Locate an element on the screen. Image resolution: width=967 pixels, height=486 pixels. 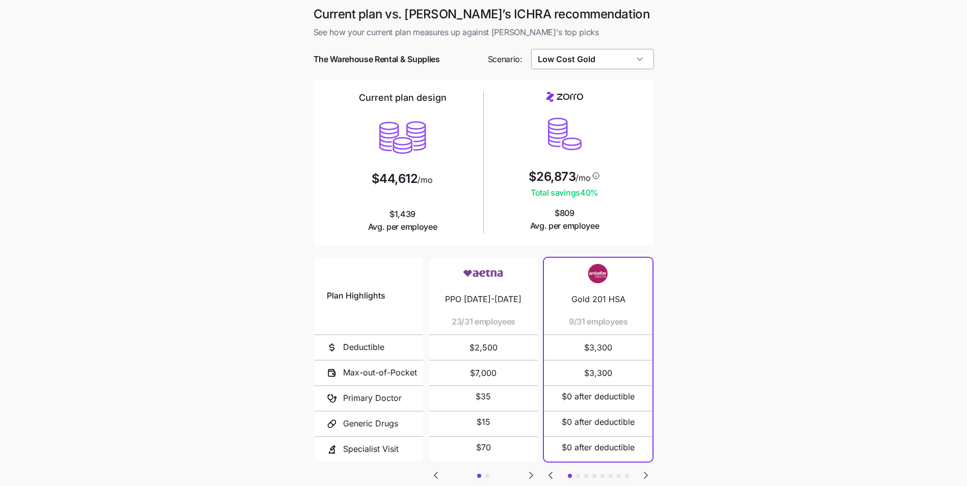
span: $2,500 is located at coordinates (483, 348).